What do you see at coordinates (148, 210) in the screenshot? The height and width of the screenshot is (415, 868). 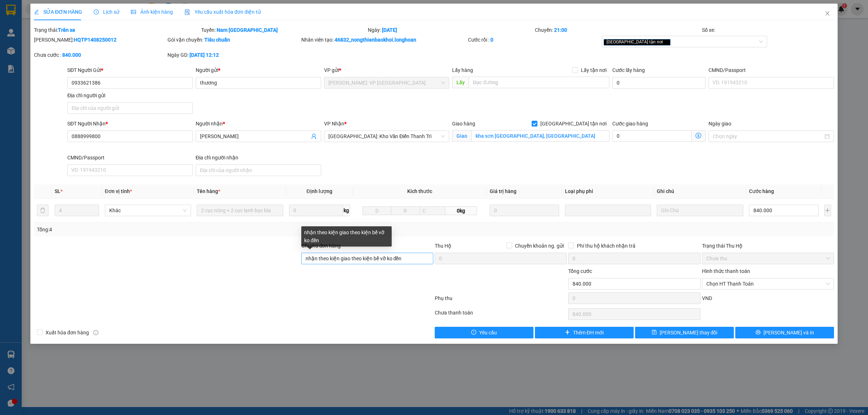 I see `span: Khác` at bounding box center [148, 210].